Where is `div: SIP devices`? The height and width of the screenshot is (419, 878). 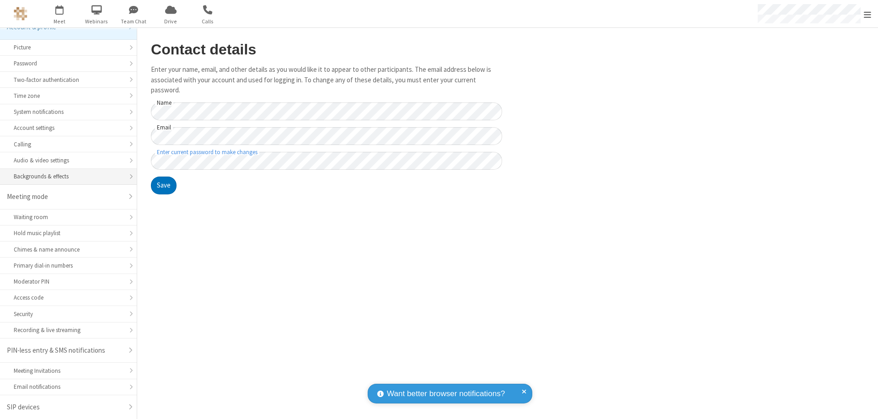
div: SIP devices is located at coordinates (65, 407).